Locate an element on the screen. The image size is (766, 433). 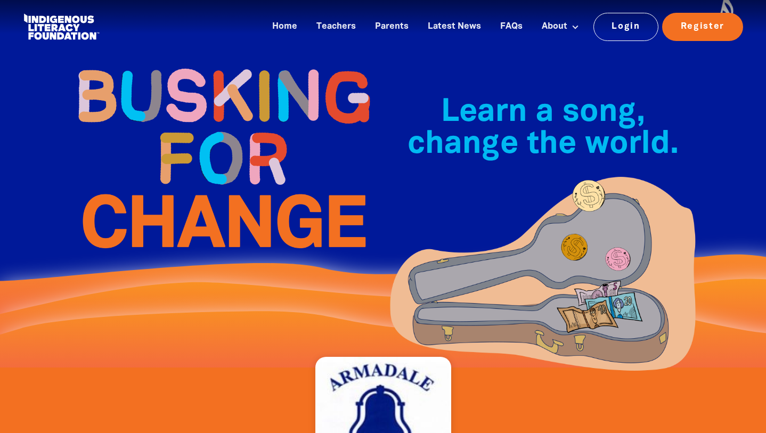
a: Parents is located at coordinates (391, 27).